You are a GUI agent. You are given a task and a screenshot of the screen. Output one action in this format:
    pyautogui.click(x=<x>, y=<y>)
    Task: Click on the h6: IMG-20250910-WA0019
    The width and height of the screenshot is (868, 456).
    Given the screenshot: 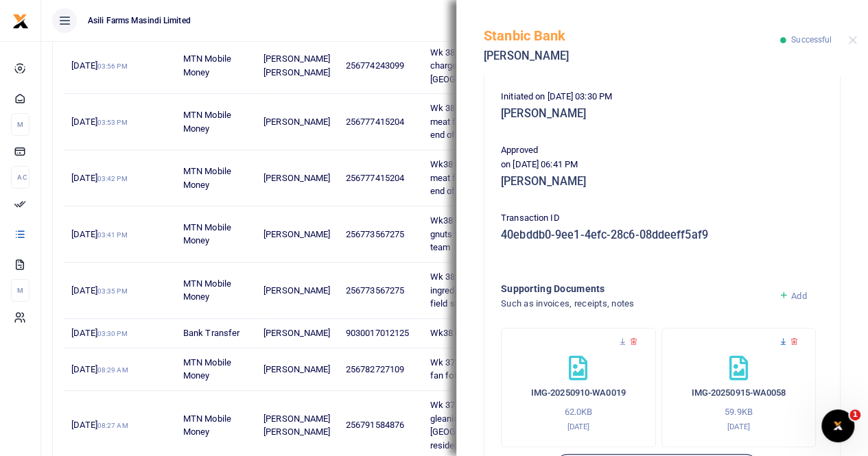 What is the action you would take?
    pyautogui.click(x=579, y=393)
    